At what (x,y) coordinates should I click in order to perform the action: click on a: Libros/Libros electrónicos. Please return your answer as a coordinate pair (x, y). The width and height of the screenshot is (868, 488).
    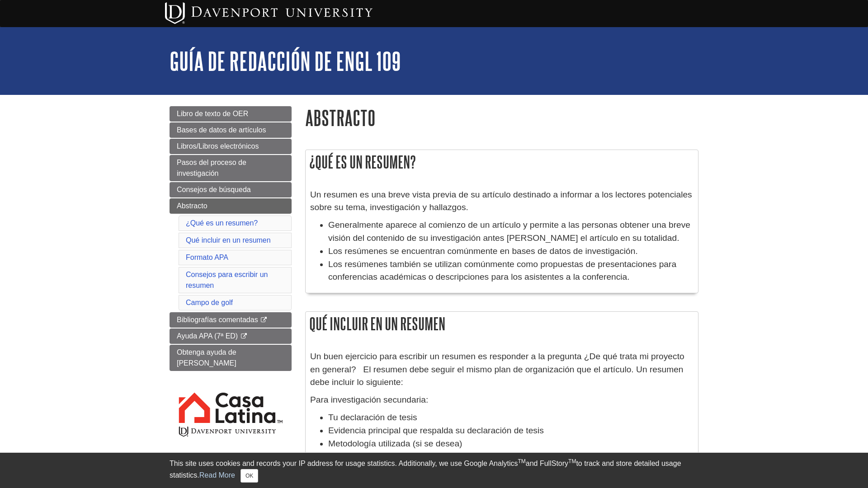
    Looking at the image, I should click on (230, 146).